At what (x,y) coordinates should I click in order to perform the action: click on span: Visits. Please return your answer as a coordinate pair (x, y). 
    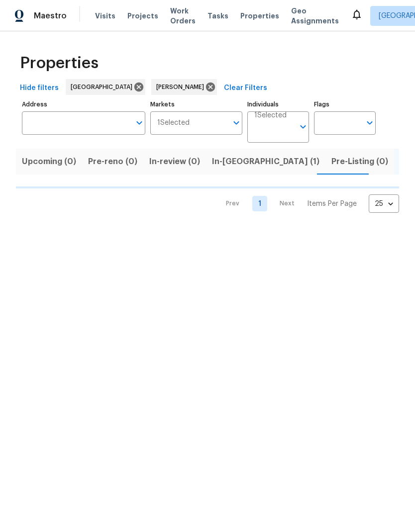
    Looking at the image, I should click on (105, 16).